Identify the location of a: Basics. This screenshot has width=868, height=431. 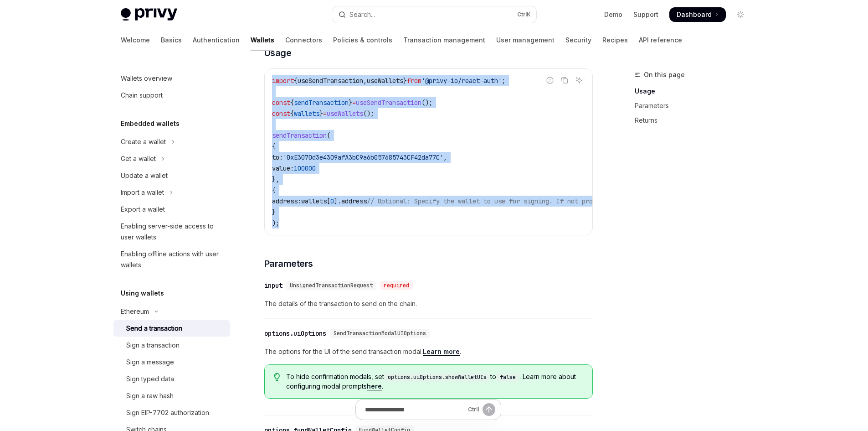
(172, 40).